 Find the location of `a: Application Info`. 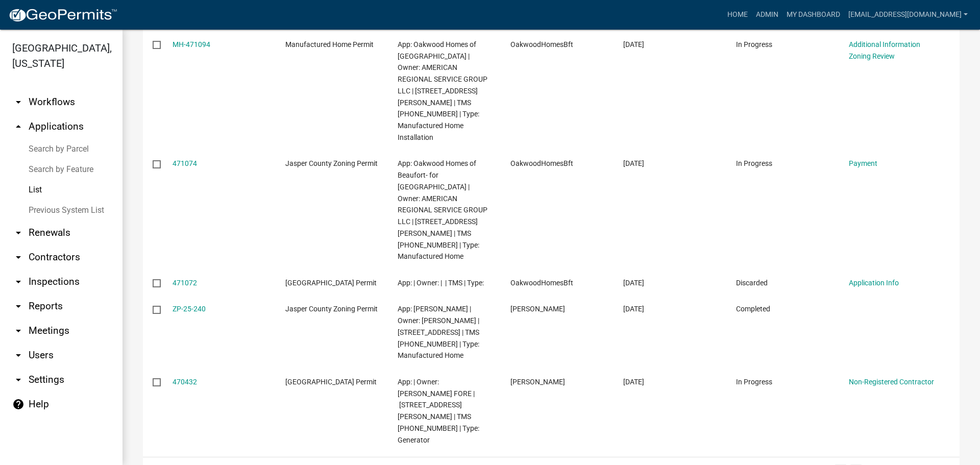

a: Application Info is located at coordinates (874, 283).